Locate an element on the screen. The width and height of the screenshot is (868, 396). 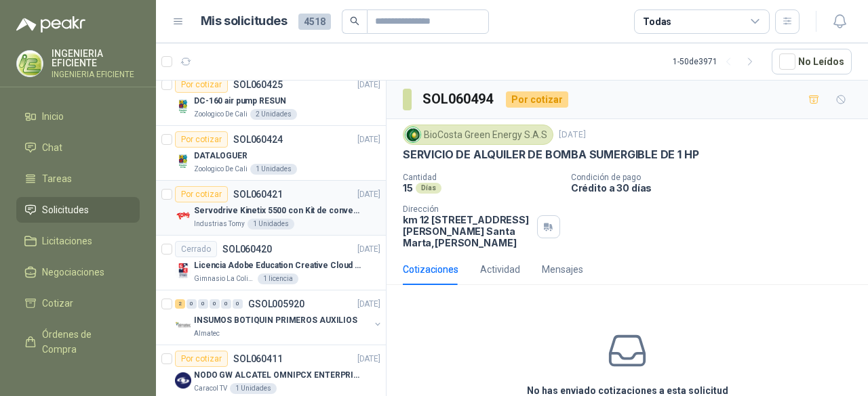
div: Cotizaciones is located at coordinates (431, 270).